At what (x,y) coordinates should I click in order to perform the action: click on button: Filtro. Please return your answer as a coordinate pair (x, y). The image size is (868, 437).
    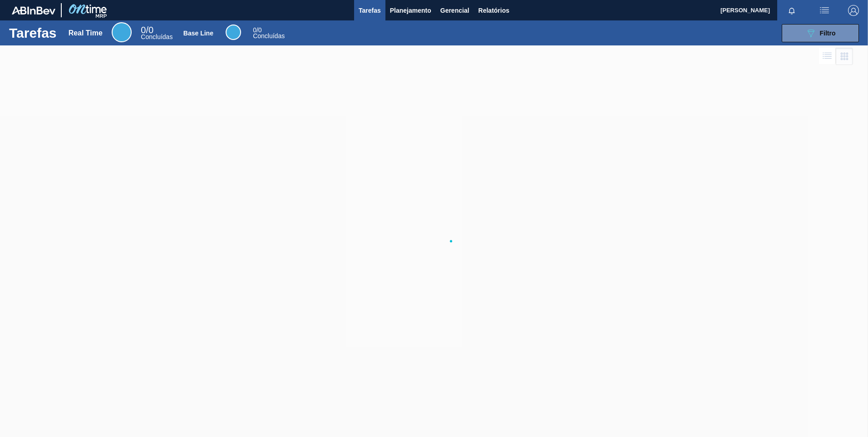
    Looking at the image, I should click on (821, 33).